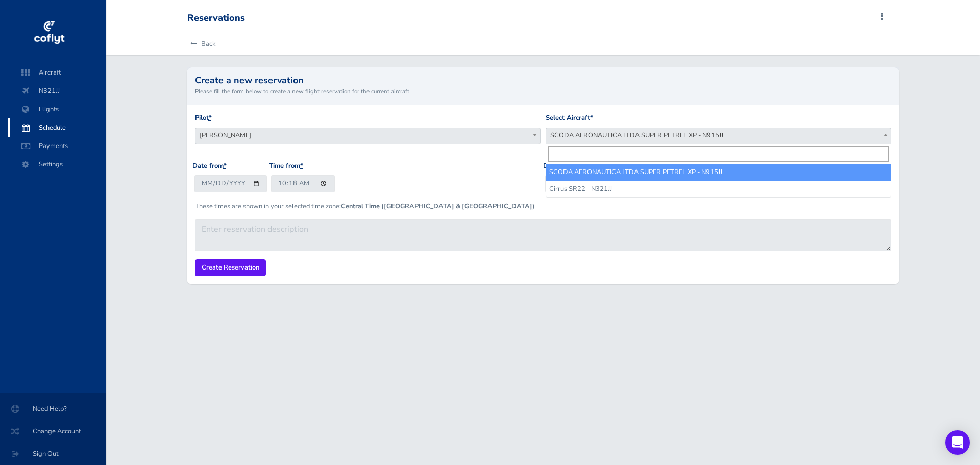 Image resolution: width=980 pixels, height=465 pixels. What do you see at coordinates (543, 206) in the screenshot?
I see `p: These times are shown in your selected time zone:` at bounding box center [543, 206].